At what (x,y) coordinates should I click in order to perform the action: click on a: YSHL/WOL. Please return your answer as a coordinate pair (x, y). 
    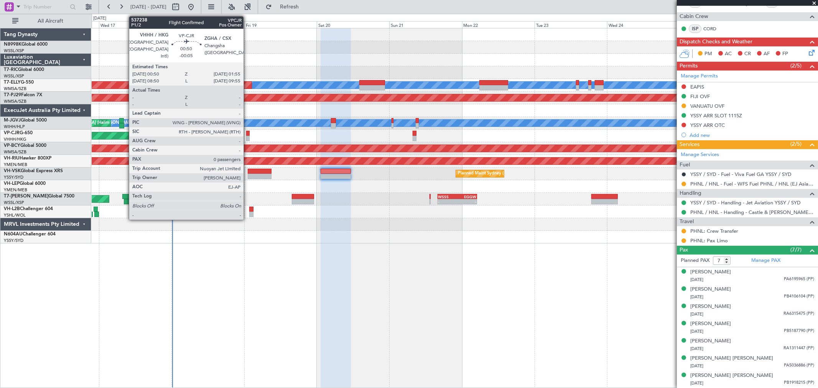
    Looking at the image, I should click on (15, 215).